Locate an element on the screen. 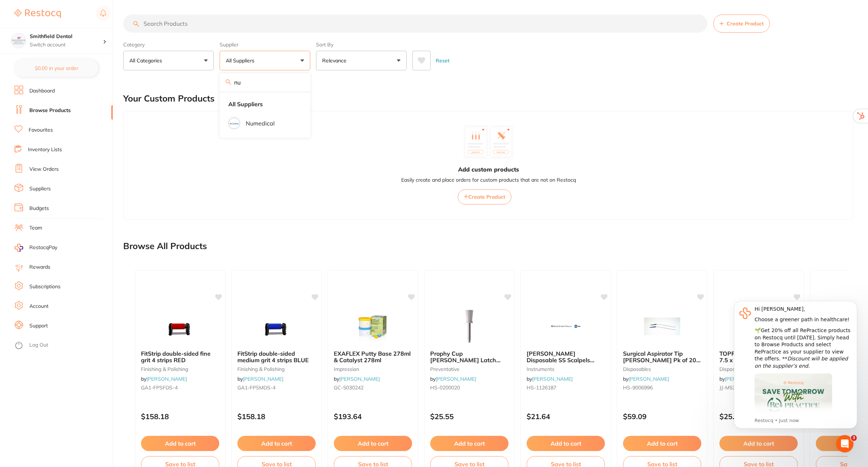  h4: Smithfield Dental is located at coordinates (67, 36).